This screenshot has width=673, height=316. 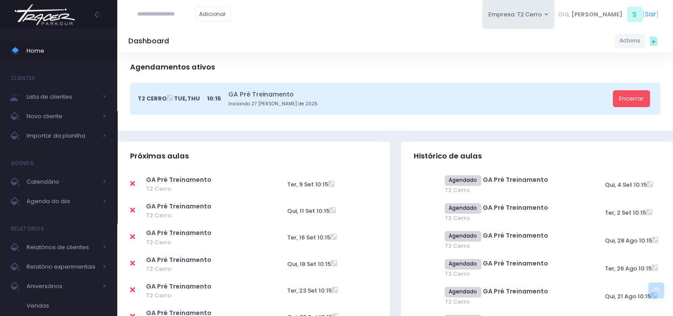 I want to click on span: Aniversários, so click(x=62, y=286).